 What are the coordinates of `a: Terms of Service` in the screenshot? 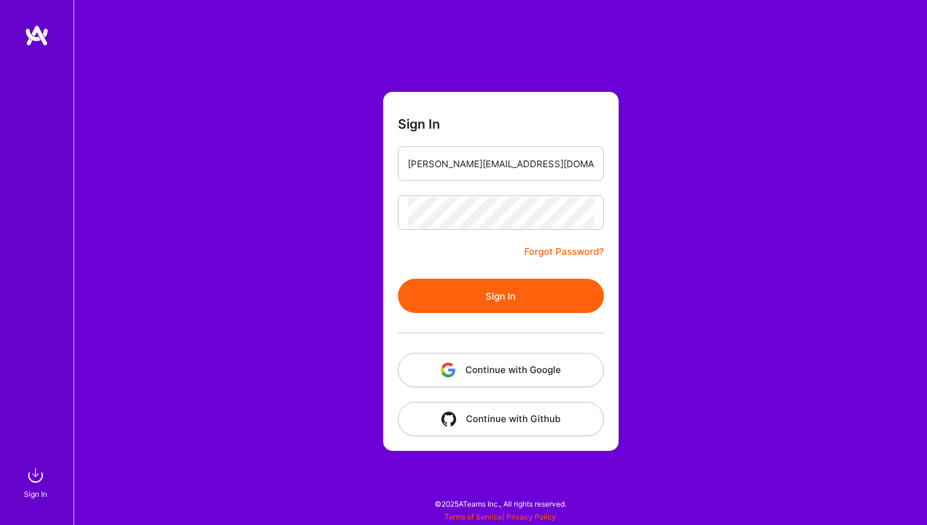 It's located at (473, 517).